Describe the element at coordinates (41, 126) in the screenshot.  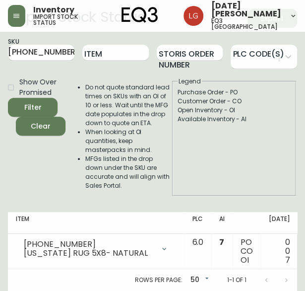
I see `button: Clear` at that location.